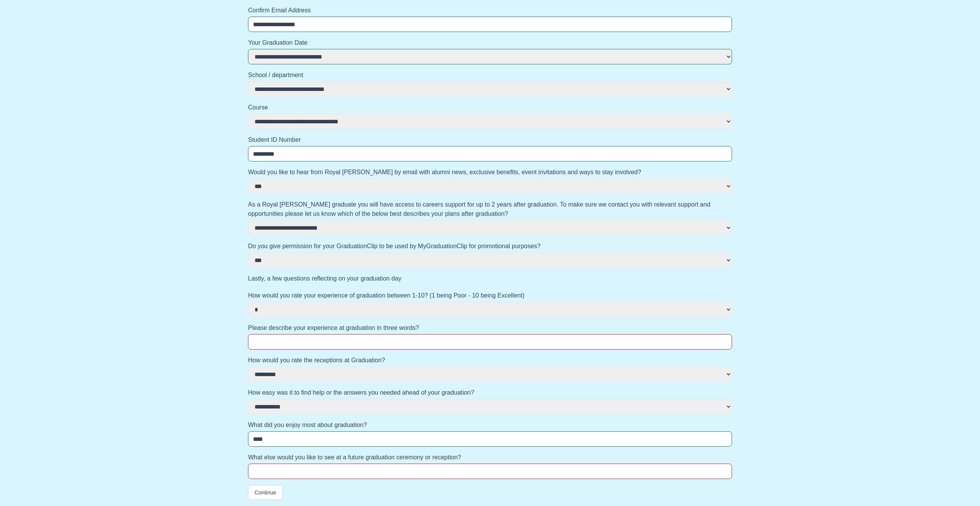 This screenshot has height=506, width=980. Describe the element at coordinates (490, 327) in the screenshot. I see `label: Please describe your experience at graduation in three words?` at that location.